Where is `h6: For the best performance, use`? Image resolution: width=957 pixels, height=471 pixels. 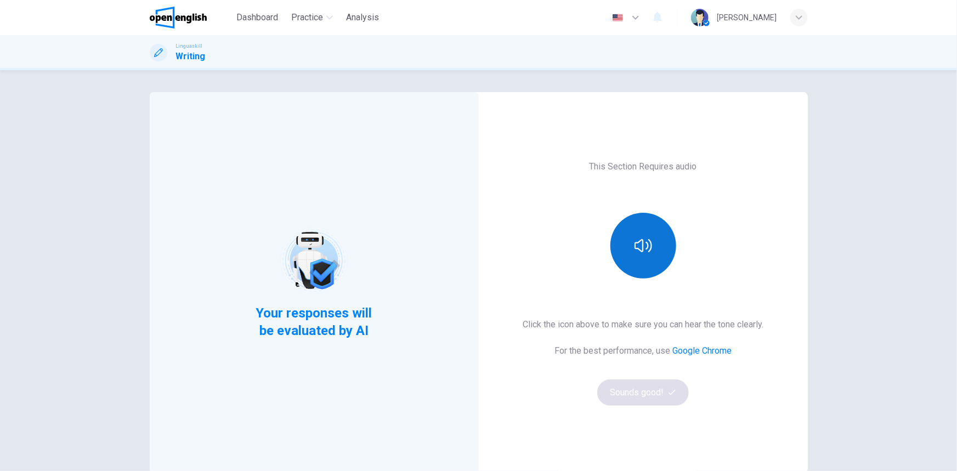
h6: For the best performance, use is located at coordinates (643, 351).